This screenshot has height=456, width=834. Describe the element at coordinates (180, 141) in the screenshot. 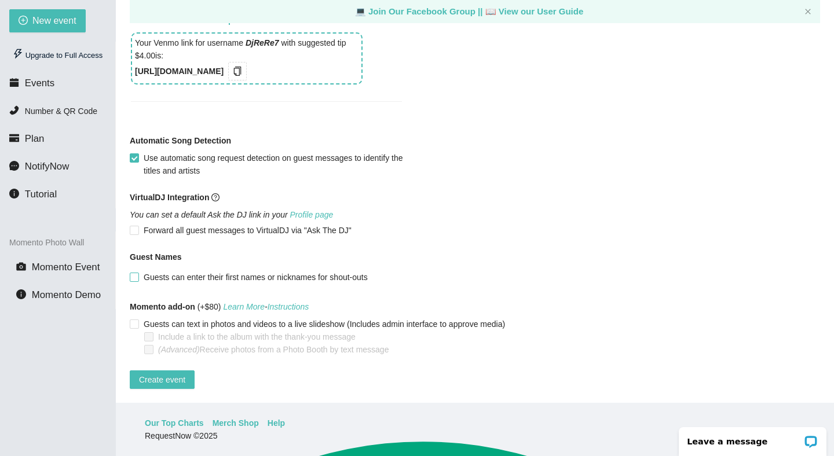

I see `b: Automatic Song Detection` at that location.